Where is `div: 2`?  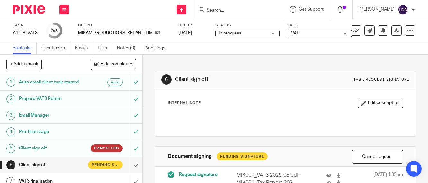 div: 2 is located at coordinates (11, 99).